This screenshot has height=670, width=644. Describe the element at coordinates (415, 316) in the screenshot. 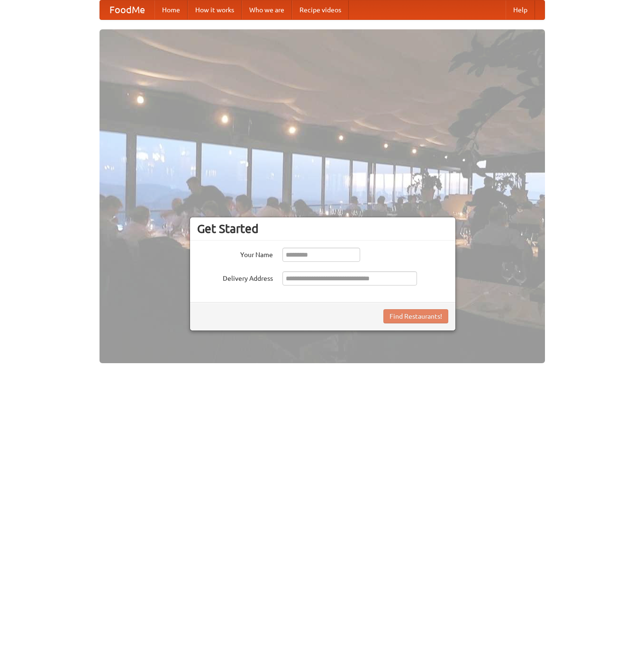

I see `button: Find Restaurants!` at that location.